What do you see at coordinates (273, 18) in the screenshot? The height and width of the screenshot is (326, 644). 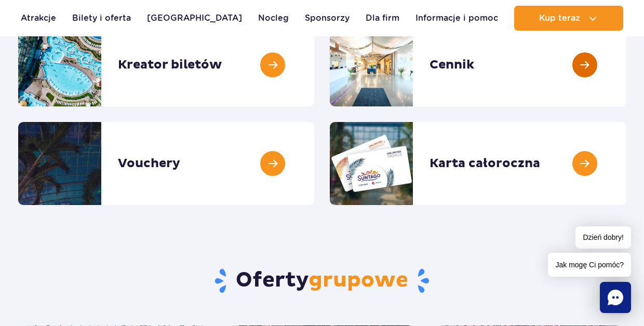 I see `a: Nocleg` at bounding box center [273, 18].